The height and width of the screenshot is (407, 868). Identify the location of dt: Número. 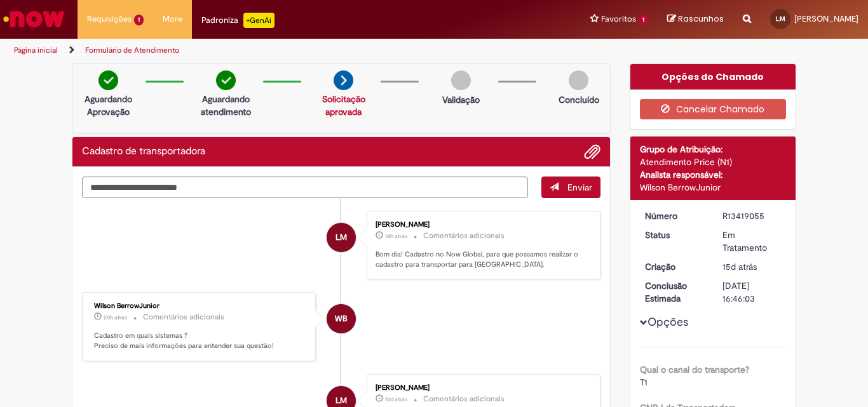
(674, 216).